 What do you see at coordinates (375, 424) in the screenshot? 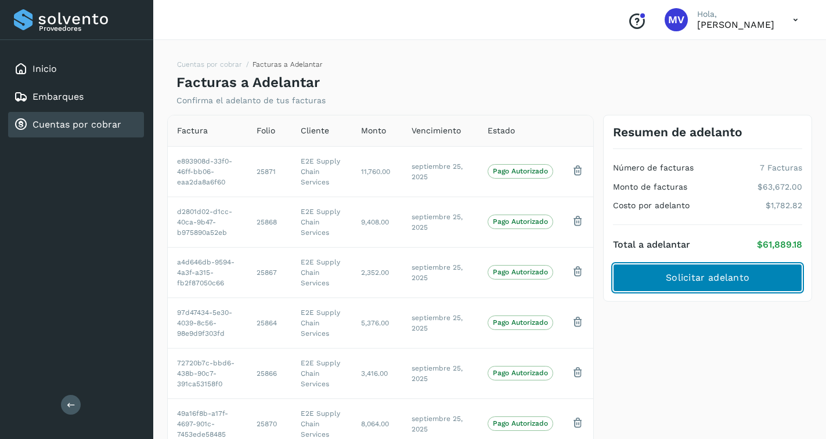
I see `span: 8,064.00` at bounding box center [375, 424].